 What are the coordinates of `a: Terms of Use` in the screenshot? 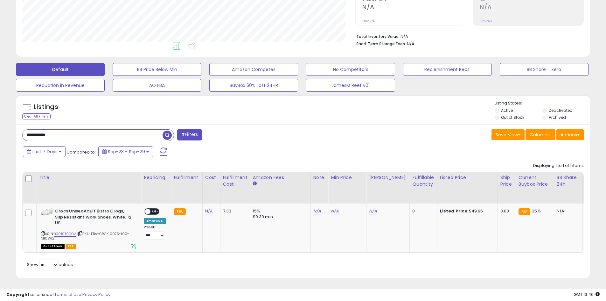 It's located at (68, 294).